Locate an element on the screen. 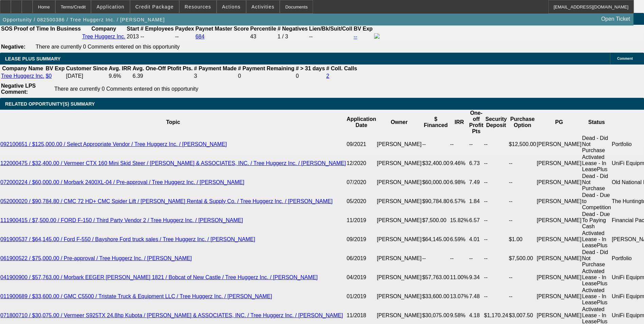  th: Status is located at coordinates (597, 122).